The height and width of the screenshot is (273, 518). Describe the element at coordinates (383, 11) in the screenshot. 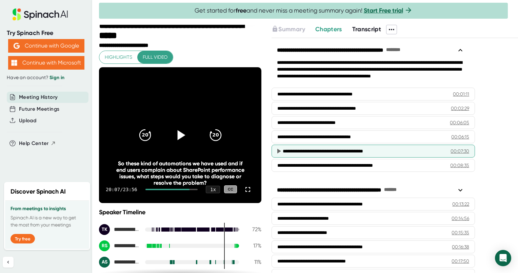

I see `a: Start Free trial` at that location.